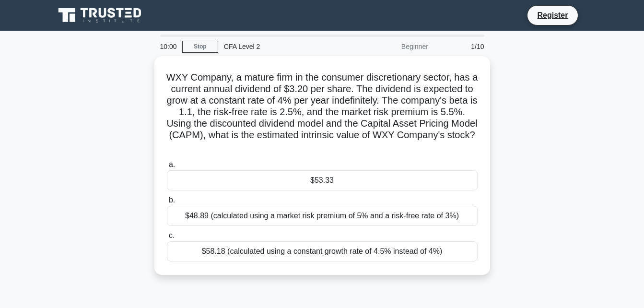  I want to click on span: c., so click(172, 235).